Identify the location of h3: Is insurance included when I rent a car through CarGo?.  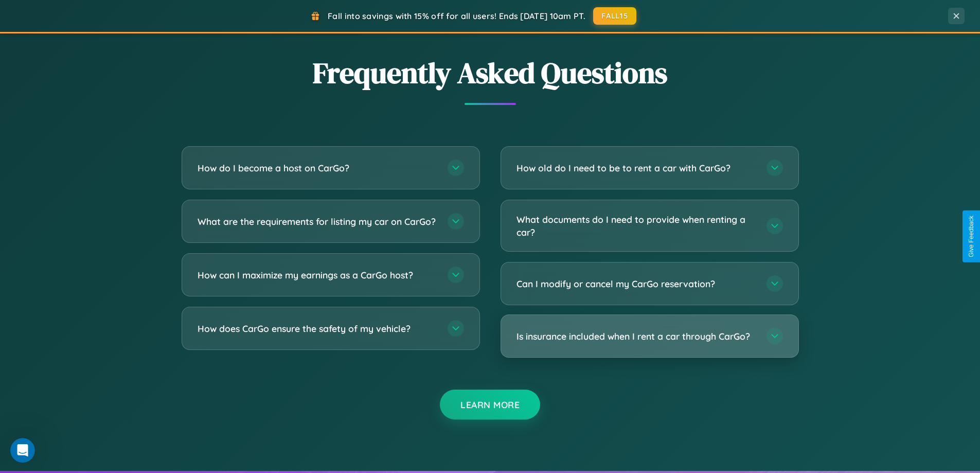
(636, 336).